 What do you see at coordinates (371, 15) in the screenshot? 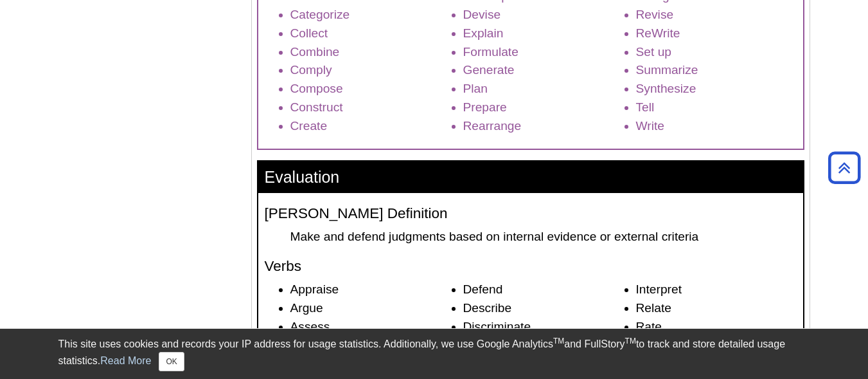
I see `li: Categorize` at bounding box center [371, 15].